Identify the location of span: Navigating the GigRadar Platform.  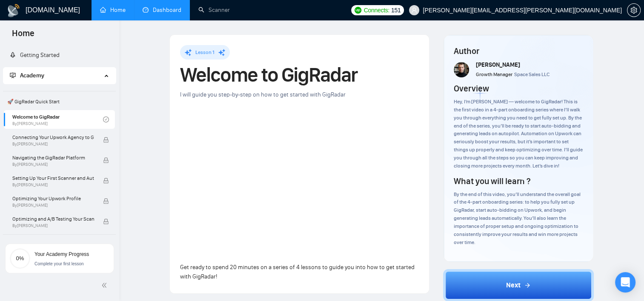
(53, 157).